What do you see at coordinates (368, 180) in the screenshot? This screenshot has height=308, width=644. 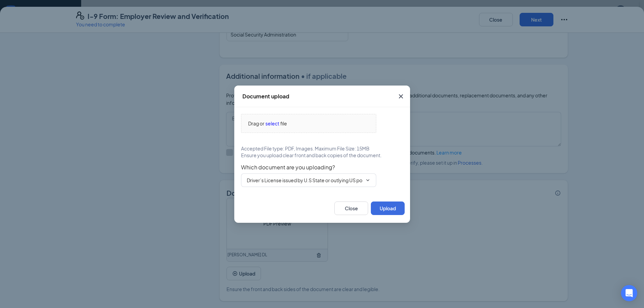 I see `svg: ChevronDown` at bounding box center [368, 180].